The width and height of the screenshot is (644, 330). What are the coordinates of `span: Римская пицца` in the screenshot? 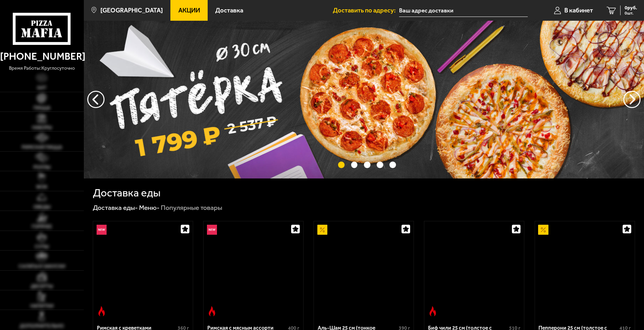 It's located at (42, 148).